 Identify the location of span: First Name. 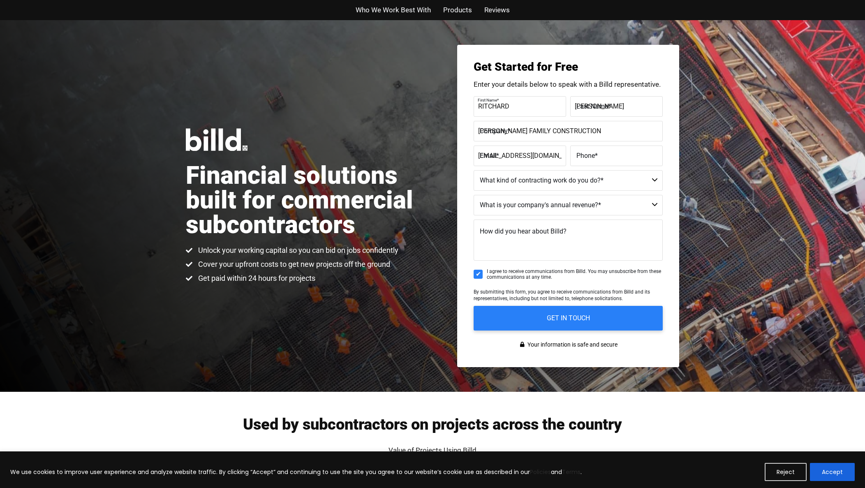
(487, 100).